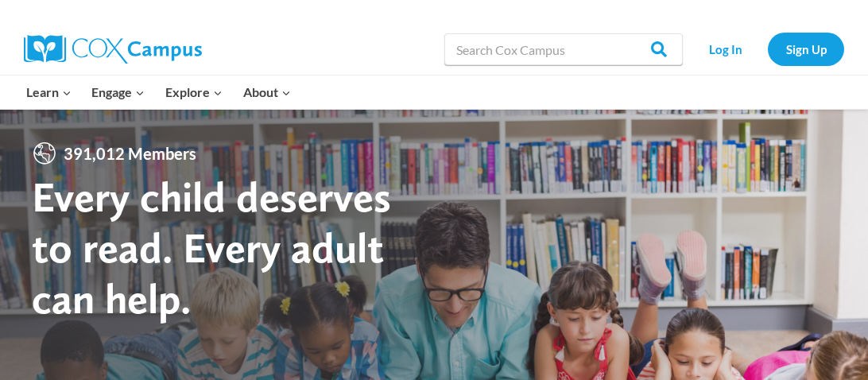 This screenshot has width=868, height=380. Describe the element at coordinates (49, 92) in the screenshot. I see `span: Learn` at that location.